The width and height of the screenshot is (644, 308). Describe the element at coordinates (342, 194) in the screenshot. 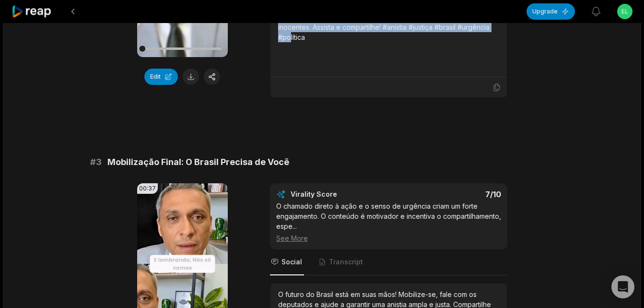

I see `div: Virality Score` at that location.